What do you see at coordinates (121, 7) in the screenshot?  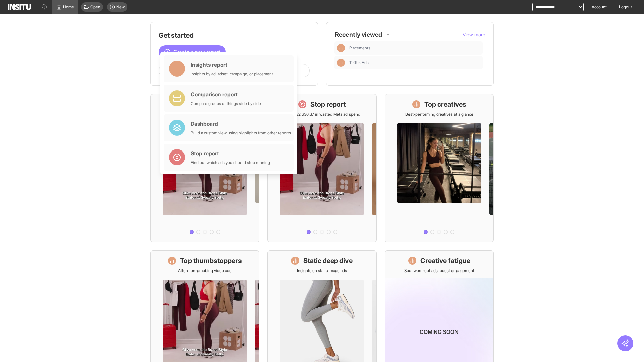 I see `span: New` at bounding box center [121, 7].